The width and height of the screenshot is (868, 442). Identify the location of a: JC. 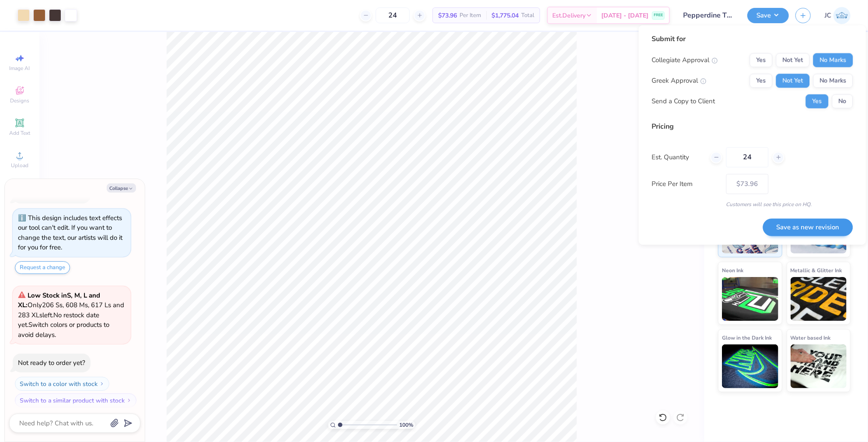
(838, 15).